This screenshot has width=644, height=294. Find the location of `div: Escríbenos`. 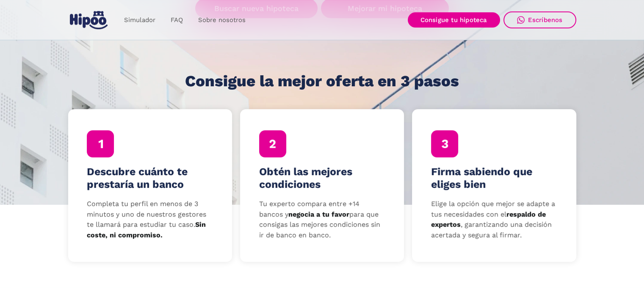

div: Escríbenos is located at coordinates (545, 20).